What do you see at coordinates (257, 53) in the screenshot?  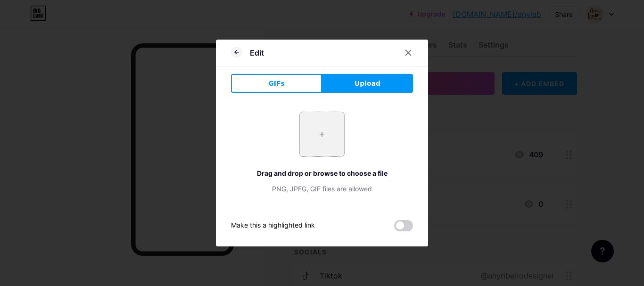 I see `div: Edit` at bounding box center [257, 53].